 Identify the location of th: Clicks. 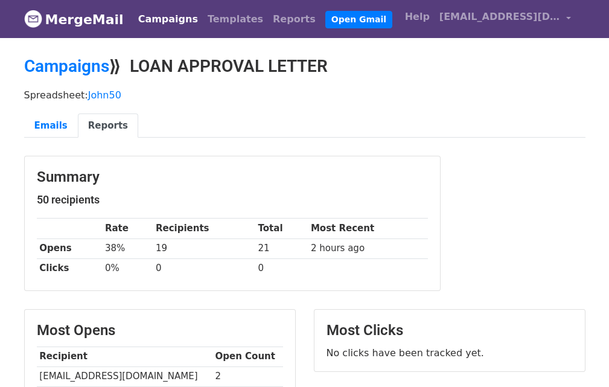
(69, 268).